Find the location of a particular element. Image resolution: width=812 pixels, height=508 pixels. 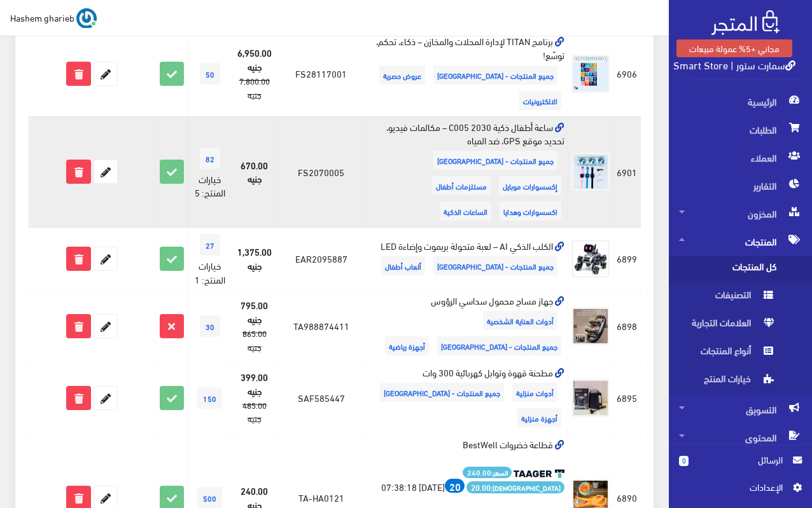

strong: 20.00 is located at coordinates (481, 487).